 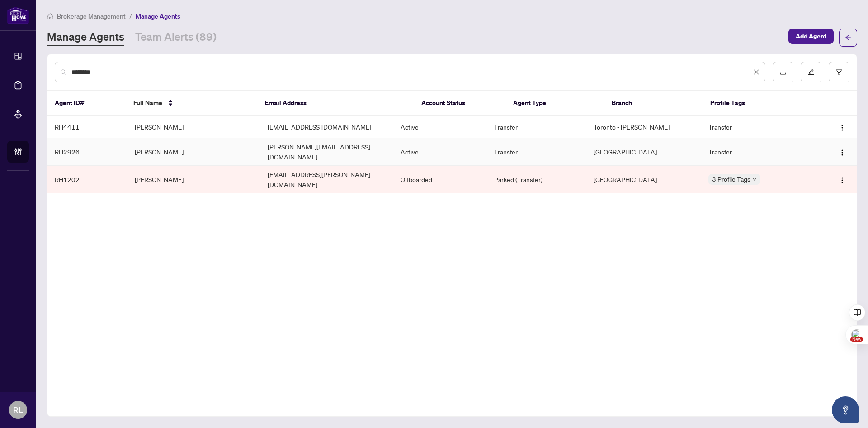 I want to click on button: download, so click(x=784, y=72).